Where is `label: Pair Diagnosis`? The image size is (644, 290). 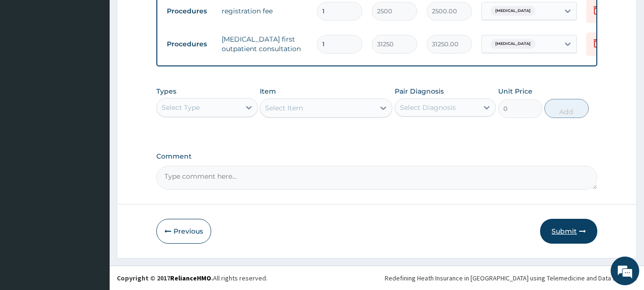
label: Pair Diagnosis is located at coordinates (419, 91).